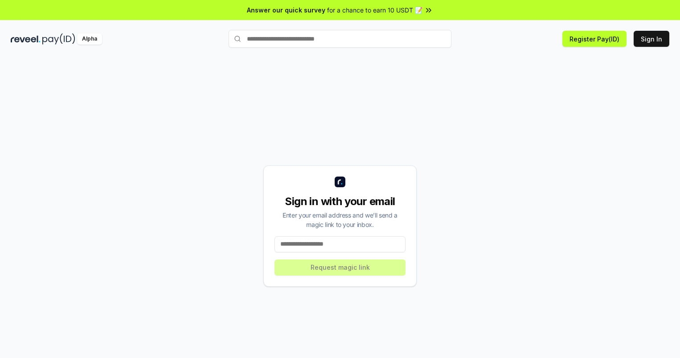 The height and width of the screenshot is (358, 680). What do you see at coordinates (286, 10) in the screenshot?
I see `span: Answer our quick survey` at bounding box center [286, 10].